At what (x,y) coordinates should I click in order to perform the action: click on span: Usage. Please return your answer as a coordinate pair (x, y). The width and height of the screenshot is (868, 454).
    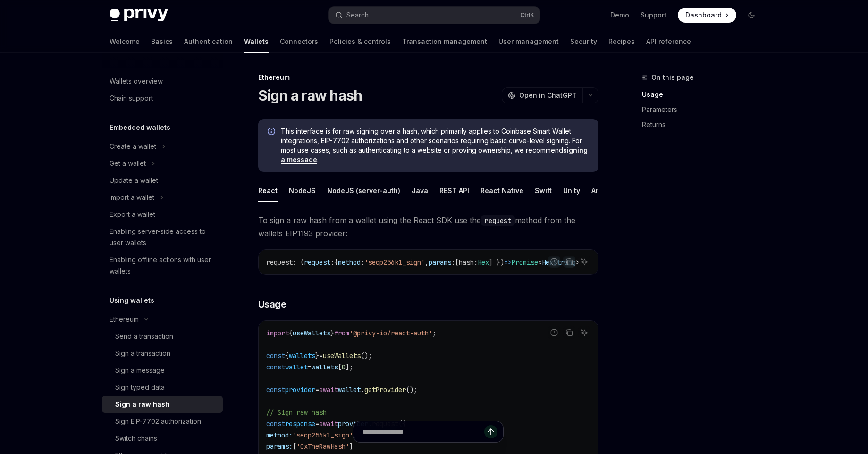
    Looking at the image, I should click on (273, 304).